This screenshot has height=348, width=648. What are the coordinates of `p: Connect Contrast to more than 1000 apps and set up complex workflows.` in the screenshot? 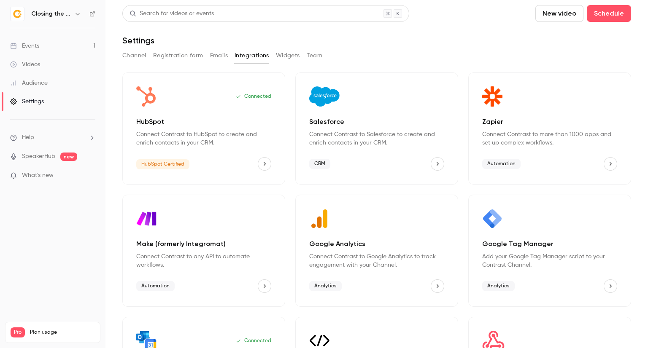 It's located at (550, 139).